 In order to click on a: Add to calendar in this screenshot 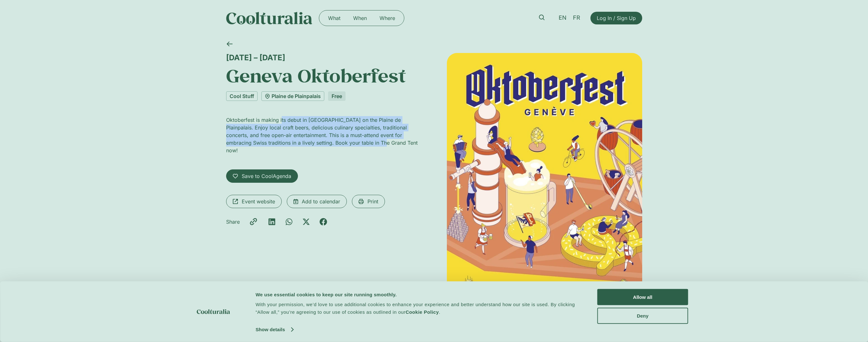, I will do `click(317, 201)`.